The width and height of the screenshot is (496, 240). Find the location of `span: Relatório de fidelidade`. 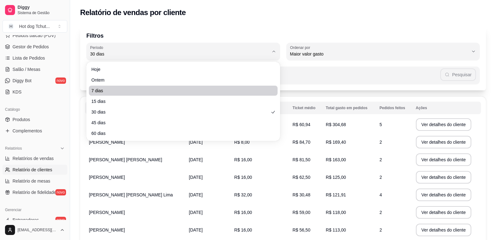

span: Relatório de fidelidade is located at coordinates (34, 192).